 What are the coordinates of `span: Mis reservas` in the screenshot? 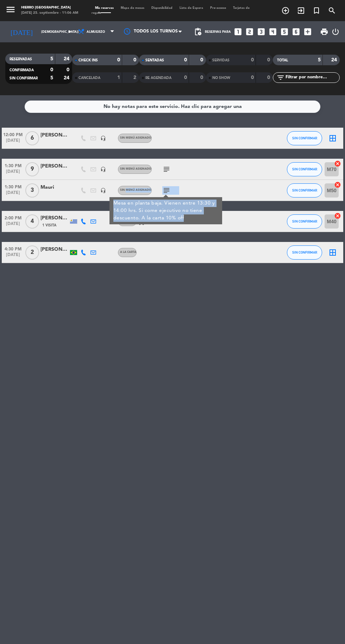 It's located at (104, 7).